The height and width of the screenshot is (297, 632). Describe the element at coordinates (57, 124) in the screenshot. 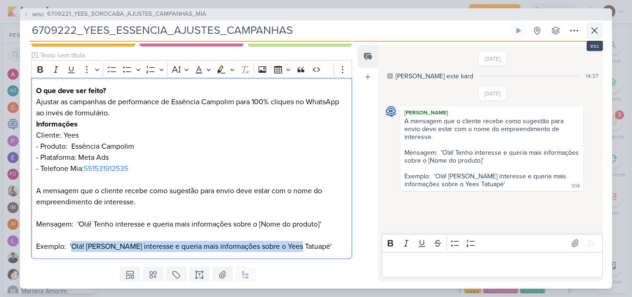

I see `strong: Informações` at that location.